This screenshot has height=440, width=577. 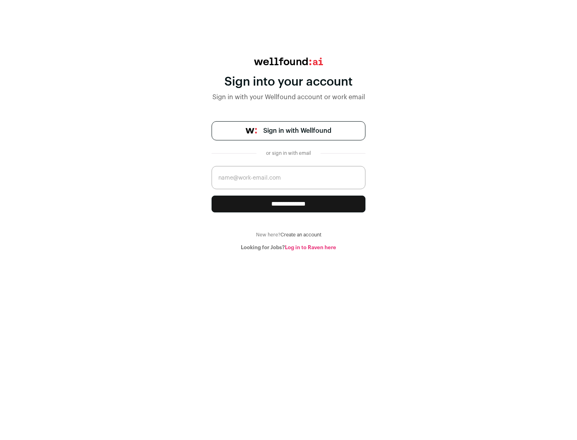 I want to click on a: Create an account, so click(x=301, y=235).